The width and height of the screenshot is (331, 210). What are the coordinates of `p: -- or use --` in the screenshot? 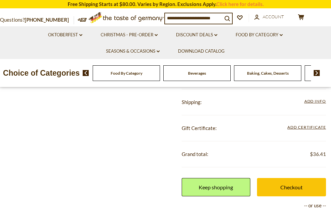 It's located at (254, 205).